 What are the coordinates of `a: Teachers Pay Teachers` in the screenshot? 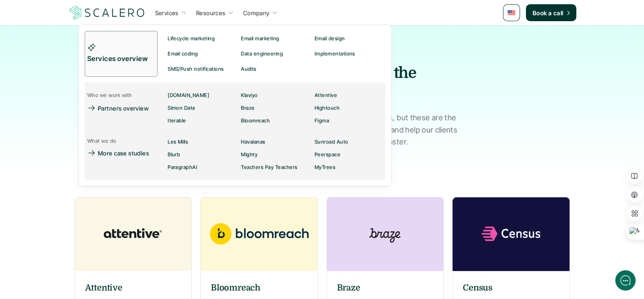 It's located at (275, 167).